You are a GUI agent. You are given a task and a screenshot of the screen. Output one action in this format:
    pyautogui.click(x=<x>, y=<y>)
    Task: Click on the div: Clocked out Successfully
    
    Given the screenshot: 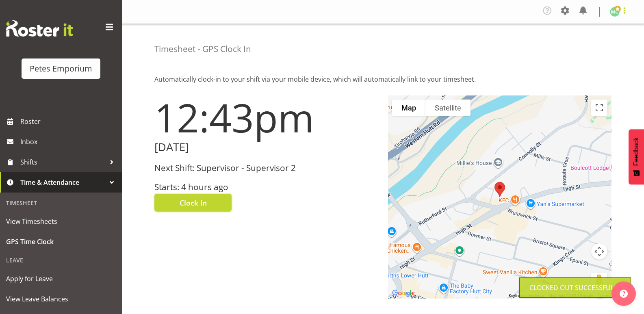 What is the action you would take?
    pyautogui.click(x=575, y=287)
    